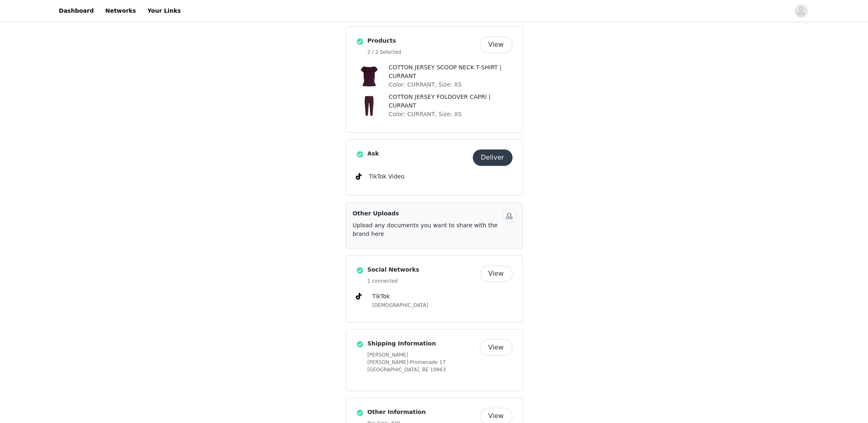  I want to click on h4: Shipping Information, so click(422, 343).